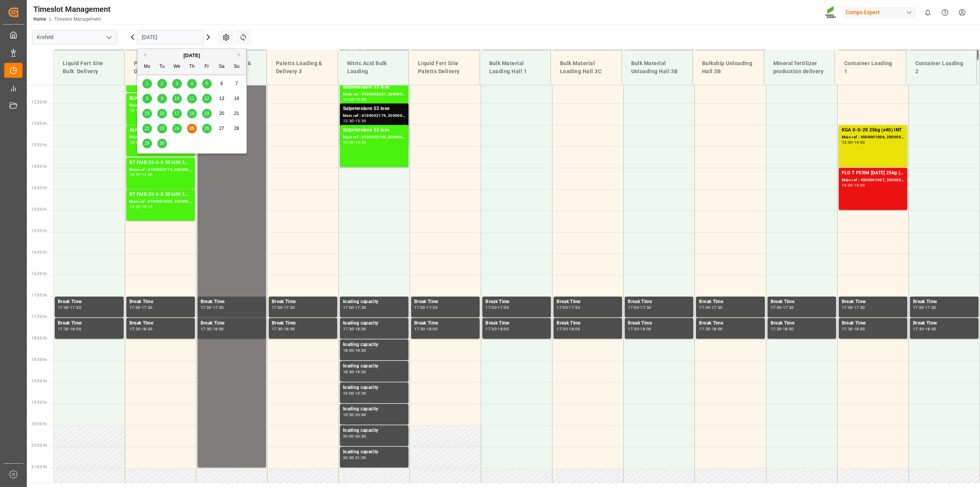 This screenshot has width=980, height=487. Describe the element at coordinates (177, 98) in the screenshot. I see `span: 10` at that location.